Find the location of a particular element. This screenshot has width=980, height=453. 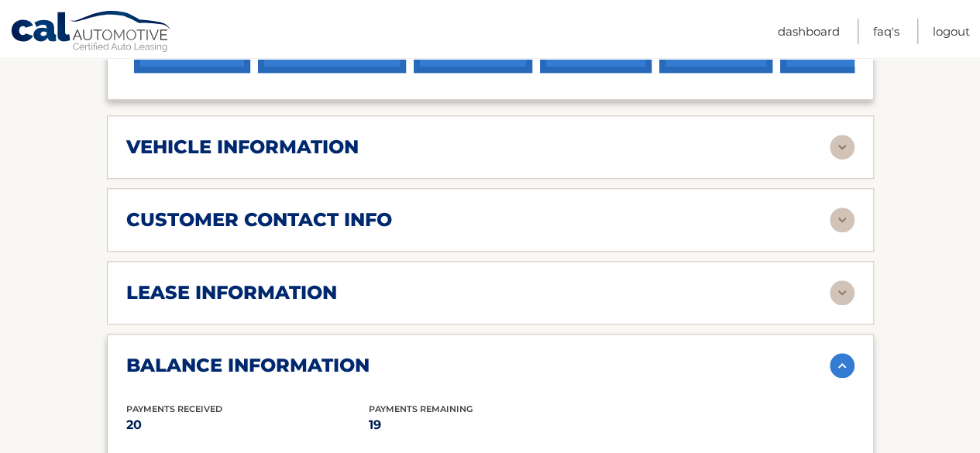

img: accordion-active.svg is located at coordinates (843, 365).